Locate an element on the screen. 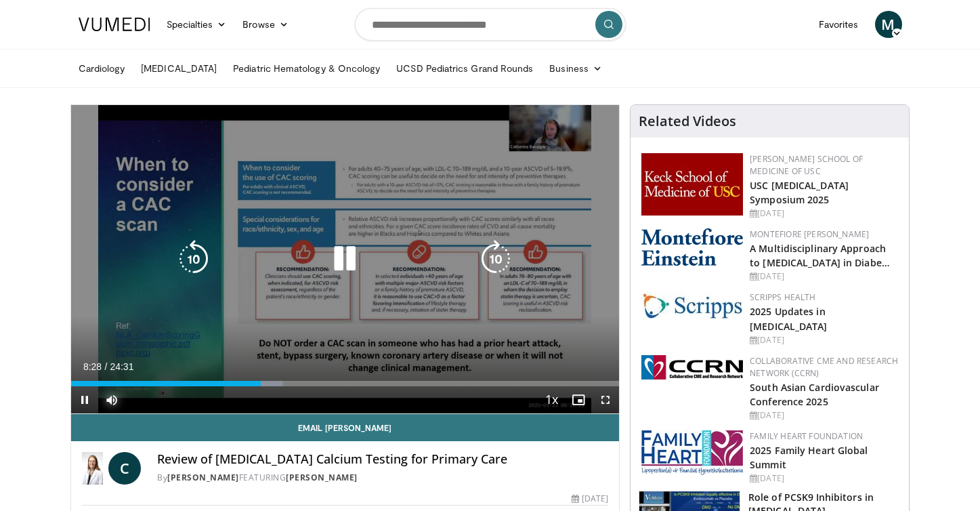 This screenshot has width=980, height=511. a: Scripps Health is located at coordinates (782, 297).